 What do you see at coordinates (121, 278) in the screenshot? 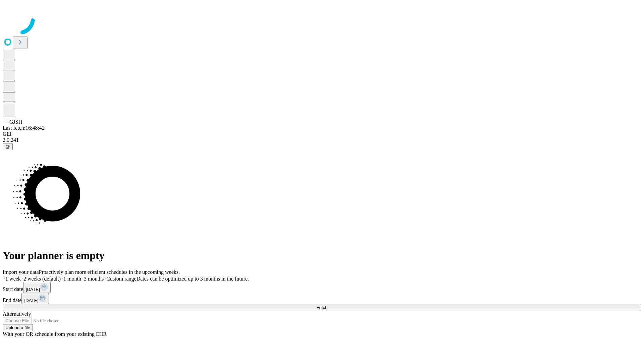
I see `span: Custom range` at bounding box center [121, 278].